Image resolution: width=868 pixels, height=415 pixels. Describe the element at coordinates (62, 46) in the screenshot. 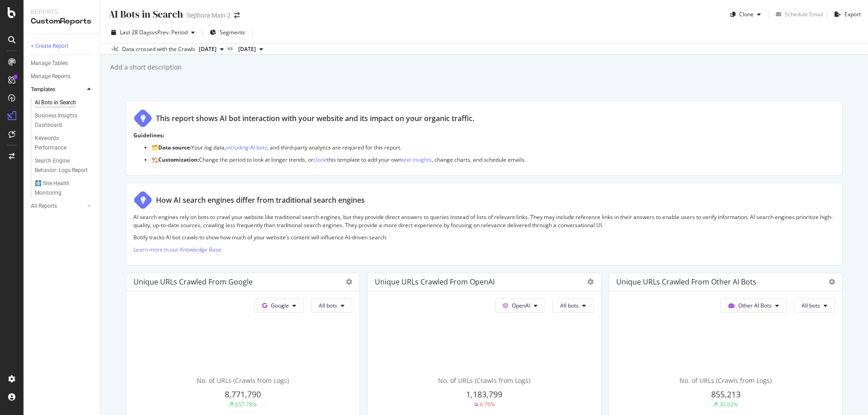

I see `a: + Create Report` at that location.